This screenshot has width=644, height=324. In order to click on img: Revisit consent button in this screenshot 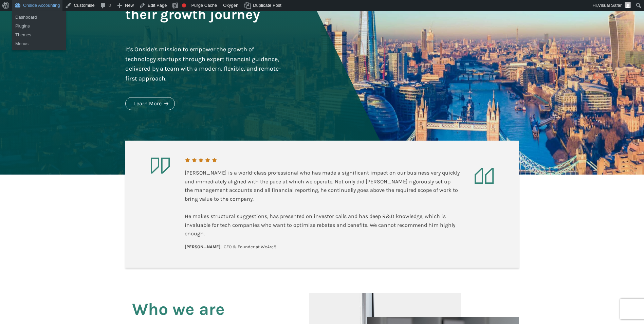, I will do `click(13, 311)`.